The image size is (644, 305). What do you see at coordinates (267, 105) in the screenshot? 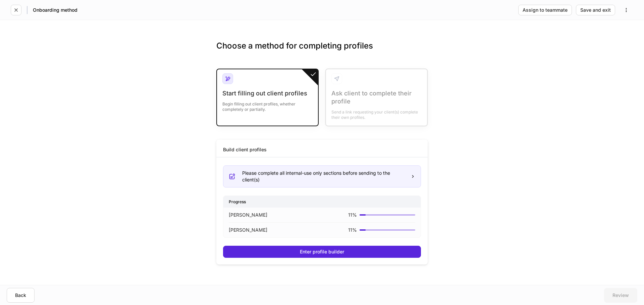
I see `div: Begin filling out client profiles, whether completely or partially.` at bounding box center [267, 105].